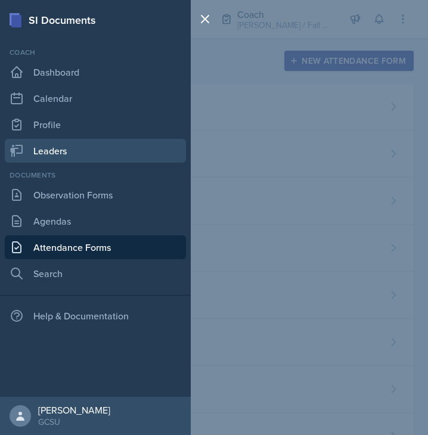 The image size is (428, 435). I want to click on div: Coach, so click(95, 52).